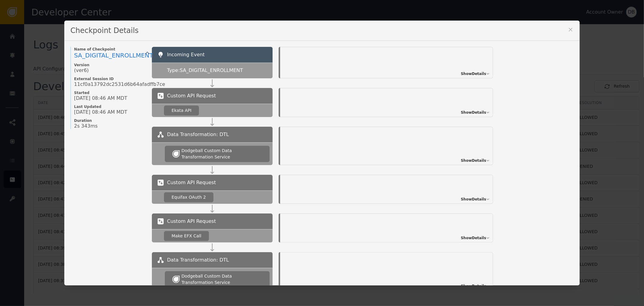  What do you see at coordinates (110, 65) in the screenshot?
I see `span: Version` at bounding box center [110, 65].